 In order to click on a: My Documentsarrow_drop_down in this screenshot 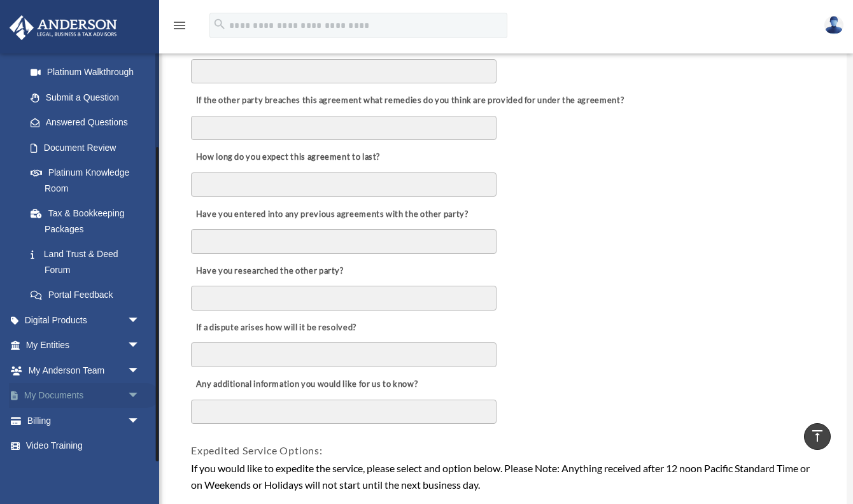, I will do `click(84, 396)`.